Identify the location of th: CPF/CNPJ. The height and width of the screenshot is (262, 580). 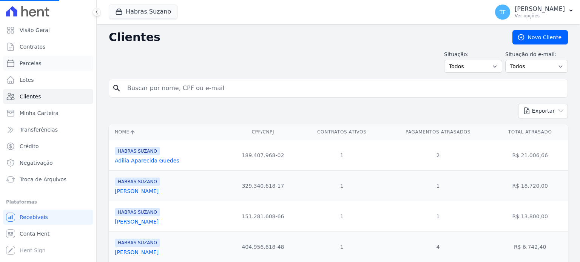
(263, 132).